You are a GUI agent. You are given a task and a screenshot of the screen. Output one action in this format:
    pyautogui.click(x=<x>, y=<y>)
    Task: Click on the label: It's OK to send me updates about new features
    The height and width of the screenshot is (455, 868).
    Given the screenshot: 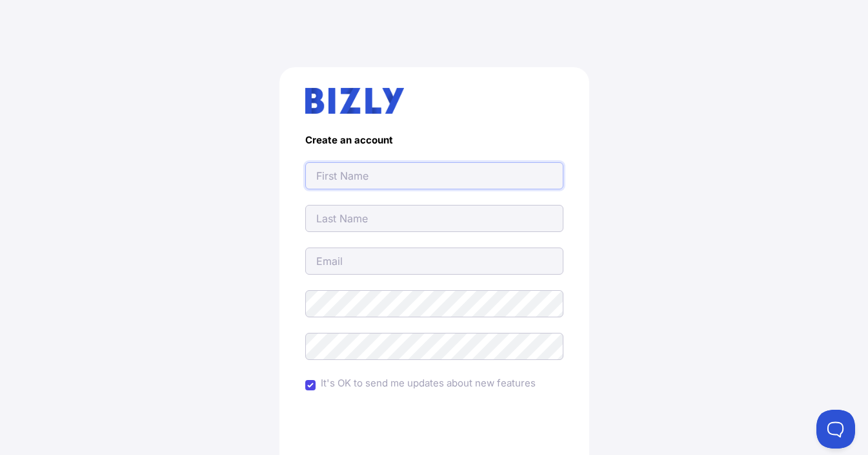 What is the action you would take?
    pyautogui.click(x=428, y=383)
    